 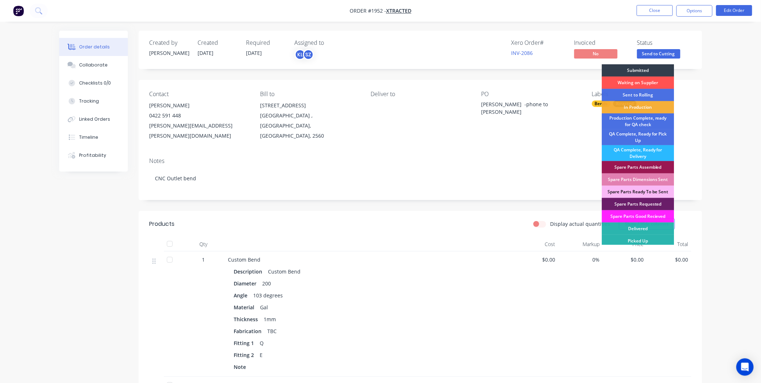 I want to click on img: Factory, so click(x=18, y=11).